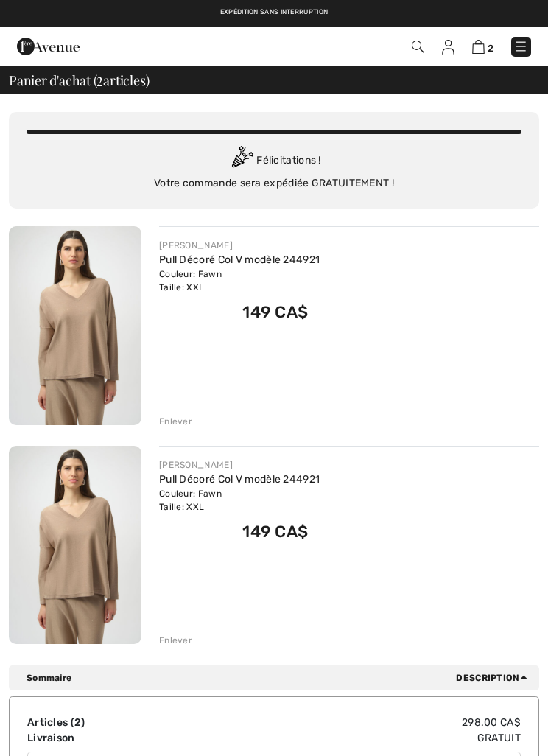 The height and width of the screenshot is (756, 548). What do you see at coordinates (448, 47) in the screenshot?
I see `img: Mes infos` at bounding box center [448, 47].